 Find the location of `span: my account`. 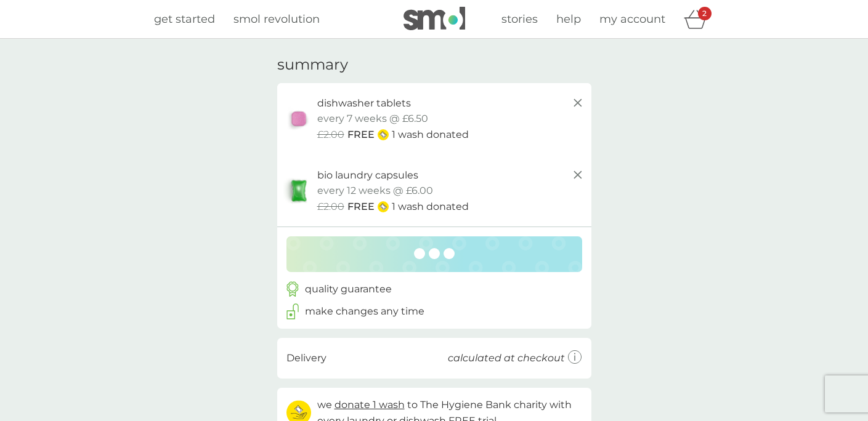

span: my account is located at coordinates (632, 19).